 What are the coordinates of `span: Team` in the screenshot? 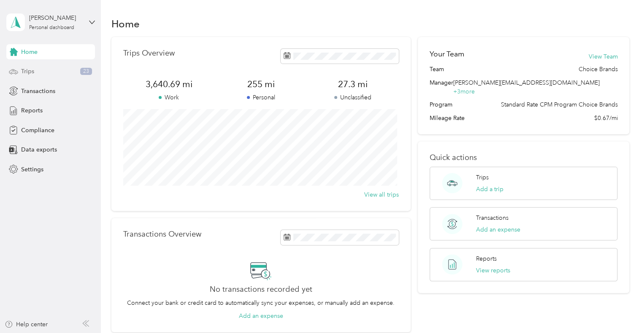 It's located at (437, 69).